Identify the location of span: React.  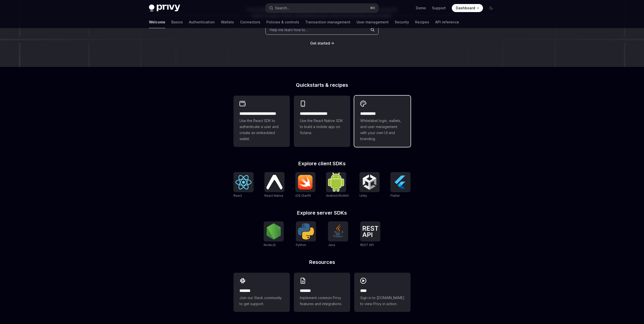
(238, 195).